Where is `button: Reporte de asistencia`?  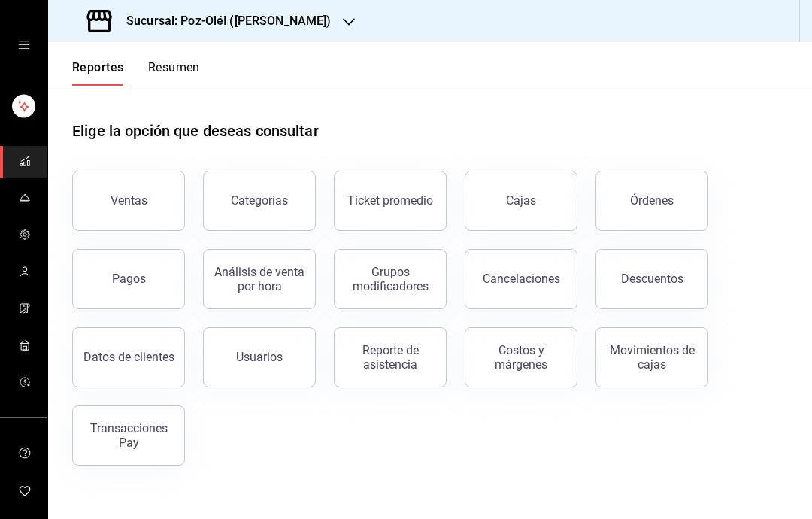
button: Reporte de asistencia is located at coordinates (390, 357).